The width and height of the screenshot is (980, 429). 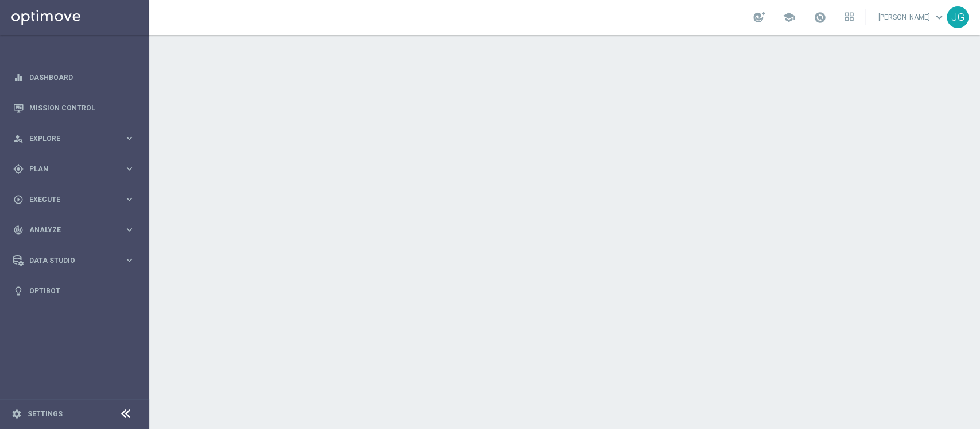 I want to click on span: Explore, so click(x=76, y=138).